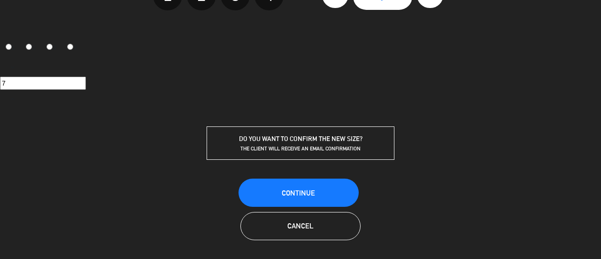 Image resolution: width=601 pixels, height=259 pixels. Describe the element at coordinates (301, 139) in the screenshot. I see `span: DO YOU WANT TO CONFIRM THE NEW SIZE?` at that location.